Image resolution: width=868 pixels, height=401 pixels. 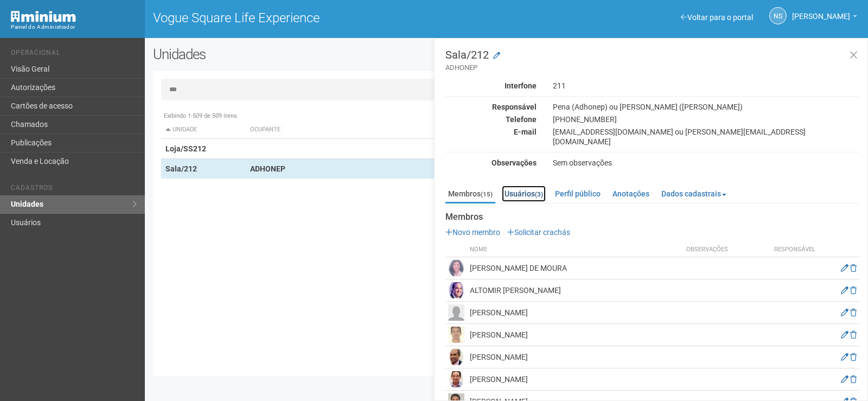 I want to click on div: Telefone, so click(x=491, y=120).